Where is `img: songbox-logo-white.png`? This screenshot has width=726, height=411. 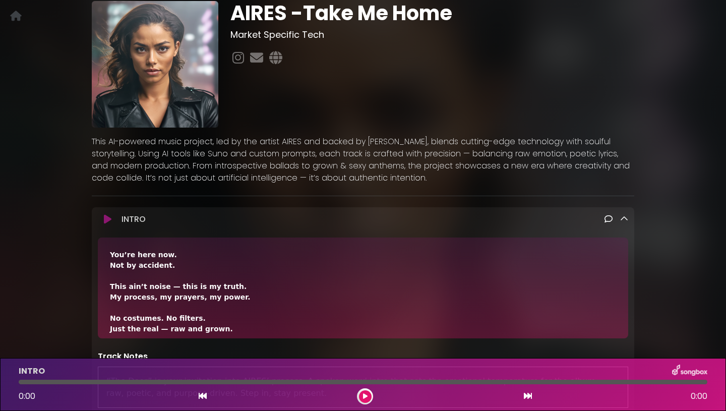 img: songbox-logo-white.png is located at coordinates (690, 371).